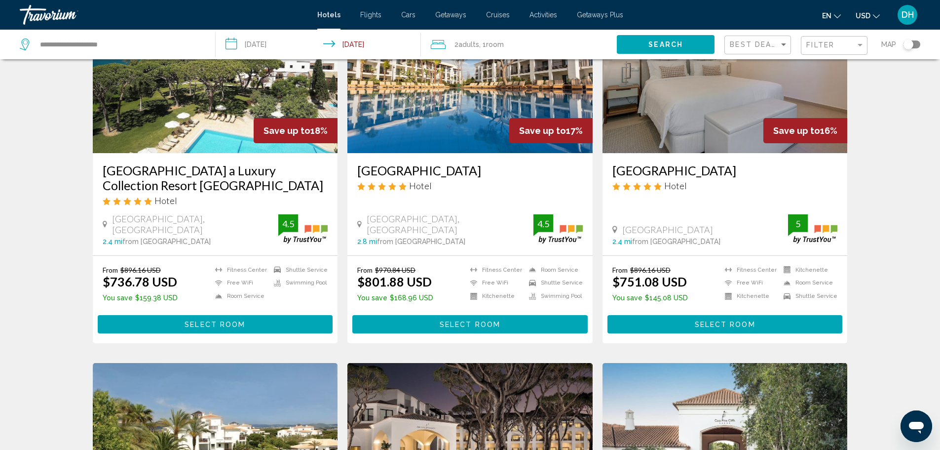 This screenshot has width=940, height=450. What do you see at coordinates (450, 15) in the screenshot?
I see `a: Getaways` at bounding box center [450, 15].